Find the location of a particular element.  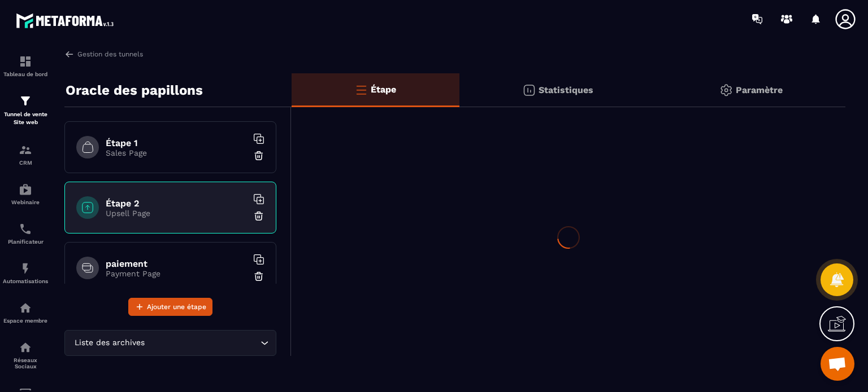

input: Search for option is located at coordinates (202, 343).